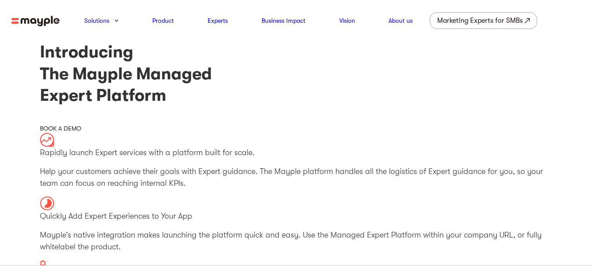  I want to click on div: BOOK A DEMO, so click(297, 129).